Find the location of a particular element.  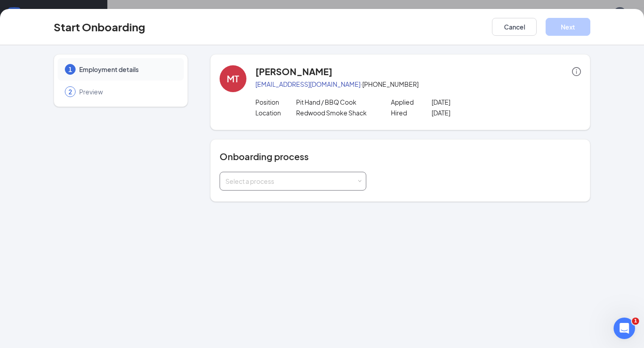

span: 2 is located at coordinates (70, 91).